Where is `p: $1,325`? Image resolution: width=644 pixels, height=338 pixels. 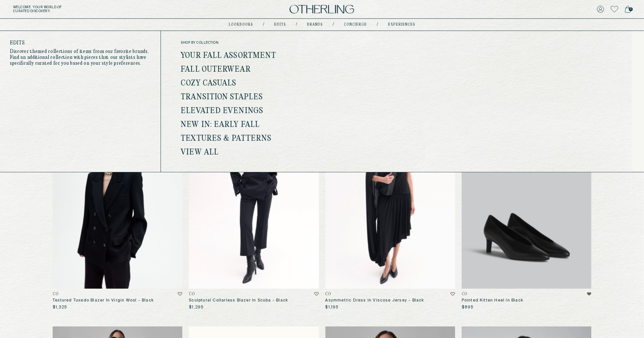 p: $1,325 is located at coordinates (60, 308).